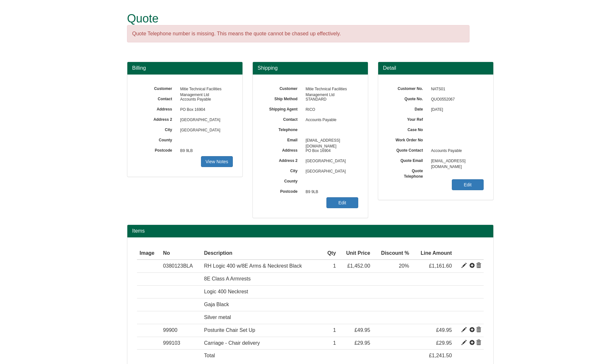 The height and width of the screenshot is (364, 611). Describe the element at coordinates (185, 68) in the screenshot. I see `h3: Billing` at that location.